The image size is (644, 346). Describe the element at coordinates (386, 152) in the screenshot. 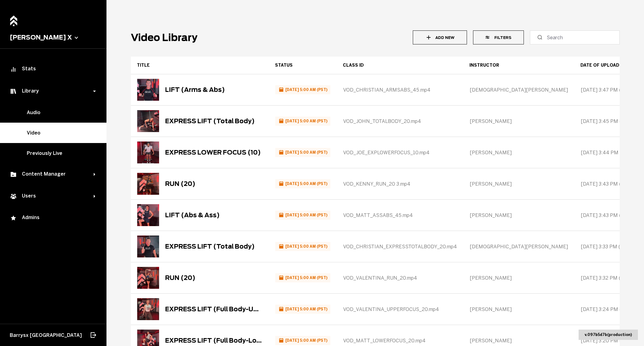

I see `span: VOD_JOE_EXPLOWERFOCUS_10.mp4` at that location.